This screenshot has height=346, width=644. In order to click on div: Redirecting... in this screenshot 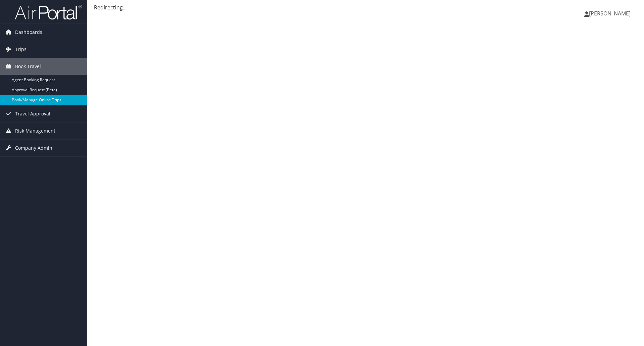, I will do `click(366, 7)`.